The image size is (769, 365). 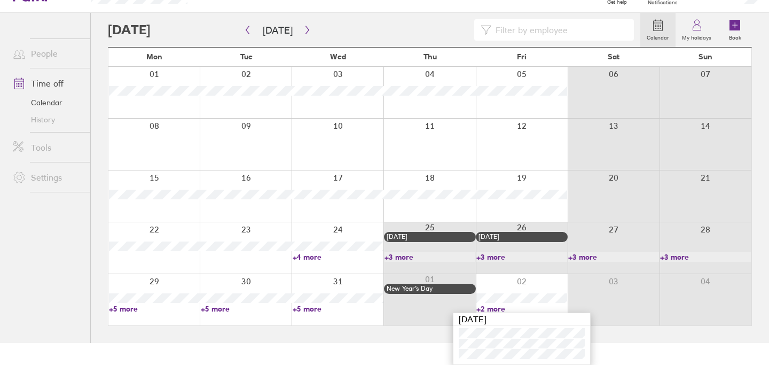 I want to click on a: History, so click(x=47, y=120).